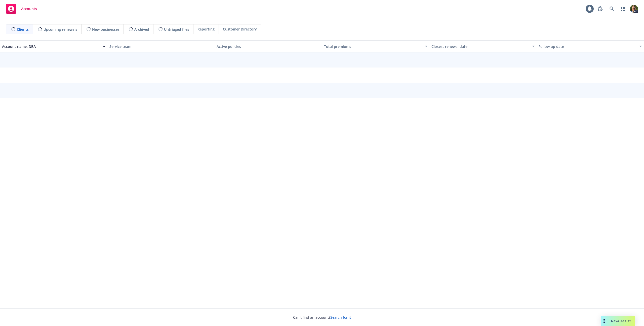 The image size is (644, 326). What do you see at coordinates (341, 317) in the screenshot?
I see `a: Search for it` at bounding box center [341, 317].